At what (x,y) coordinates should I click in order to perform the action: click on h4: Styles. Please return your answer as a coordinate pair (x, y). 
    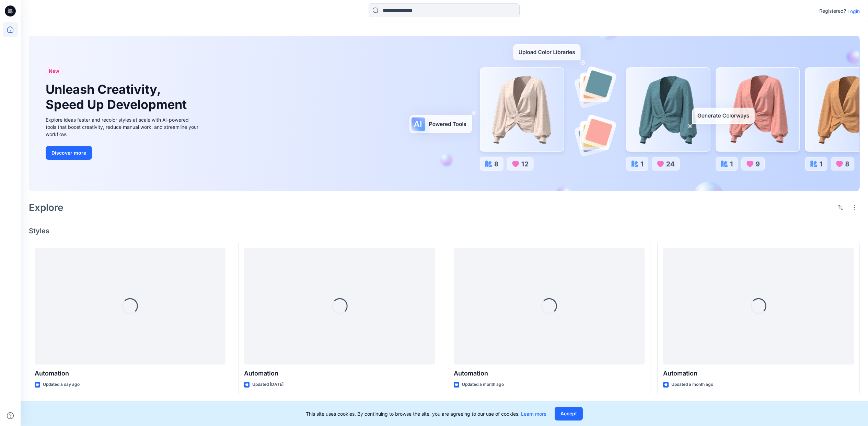
    Looking at the image, I should click on (444, 231).